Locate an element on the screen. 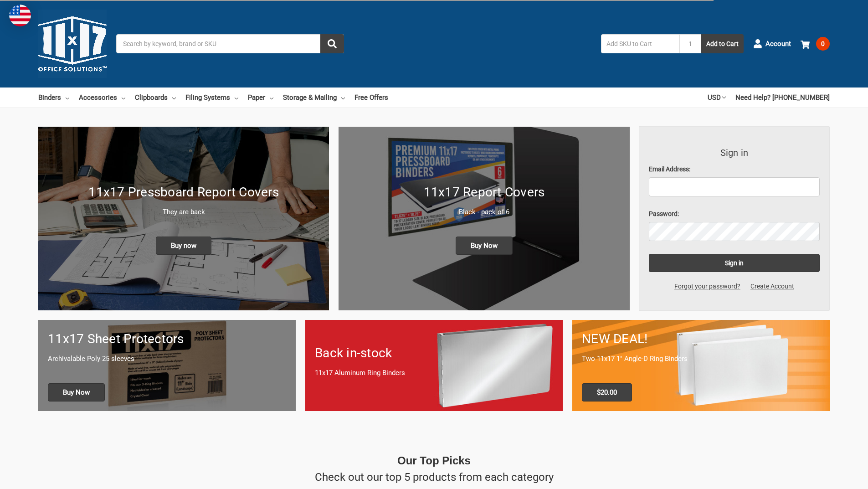  a: Account is located at coordinates (772, 44).